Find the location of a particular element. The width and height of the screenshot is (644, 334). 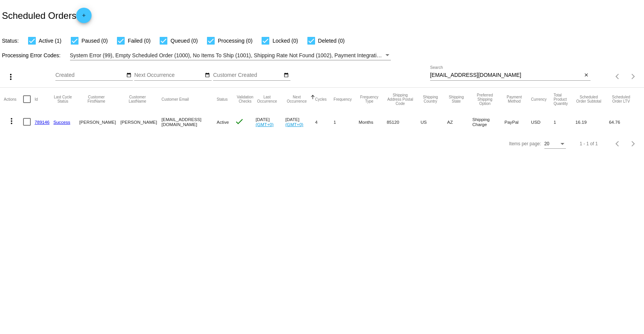

span: Processing Error Codes: is located at coordinates (31, 55).